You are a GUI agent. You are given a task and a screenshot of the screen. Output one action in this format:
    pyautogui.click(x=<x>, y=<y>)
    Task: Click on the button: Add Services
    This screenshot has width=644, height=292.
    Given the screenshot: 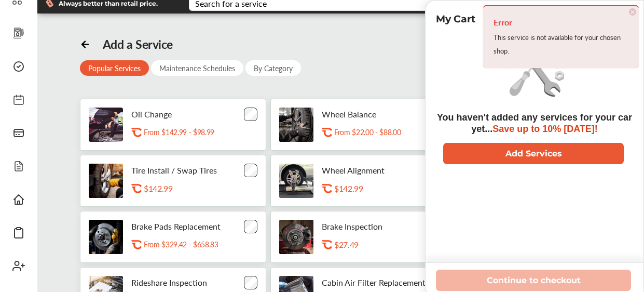 What is the action you would take?
    pyautogui.click(x=534, y=153)
    